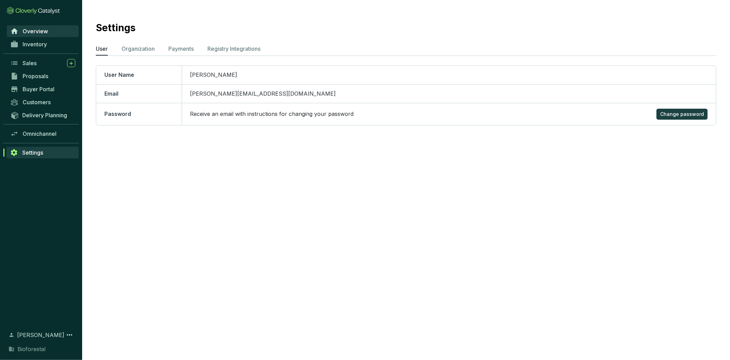  I want to click on button: Change password, so click(682, 114).